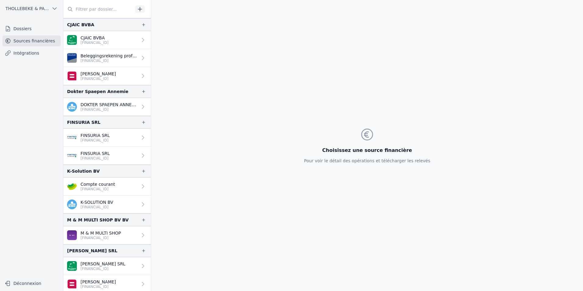  I want to click on p: CJAIC BVBA, so click(94, 38).